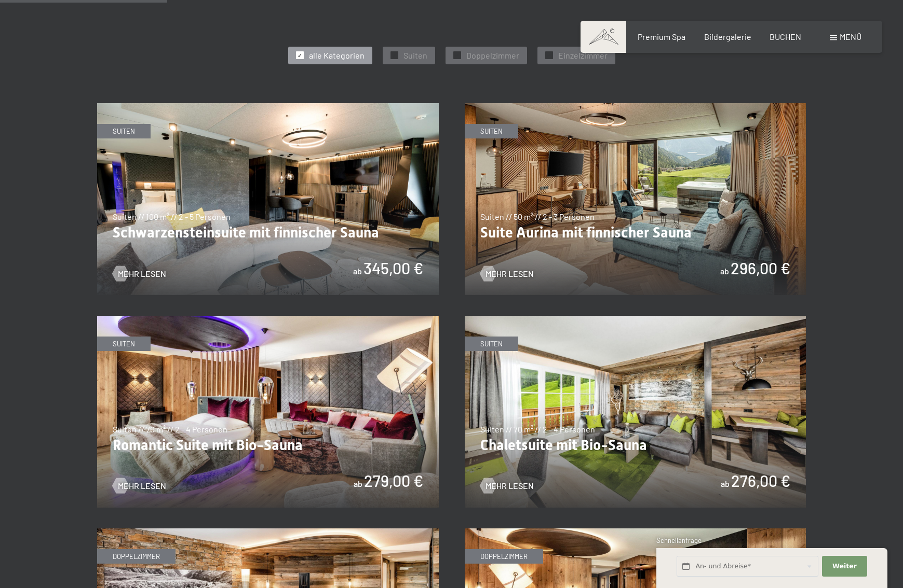 The width and height of the screenshot is (903, 588). What do you see at coordinates (268, 533) in the screenshot?
I see `a: Nature Suite mit Sauna` at bounding box center [268, 533].